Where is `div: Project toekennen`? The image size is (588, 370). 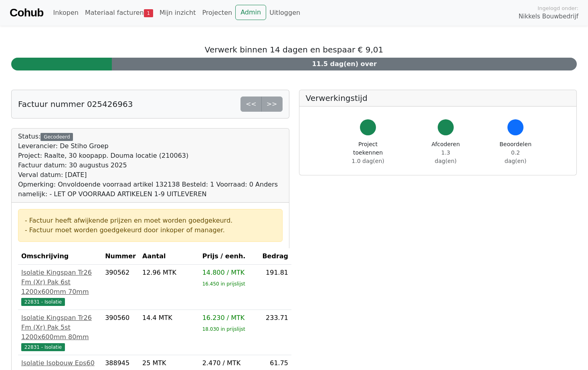
div: Project toekennen is located at coordinates (368, 152).